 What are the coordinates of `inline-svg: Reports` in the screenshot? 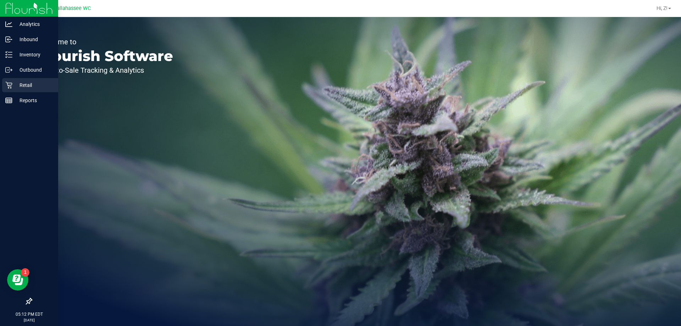 It's located at (9, 100).